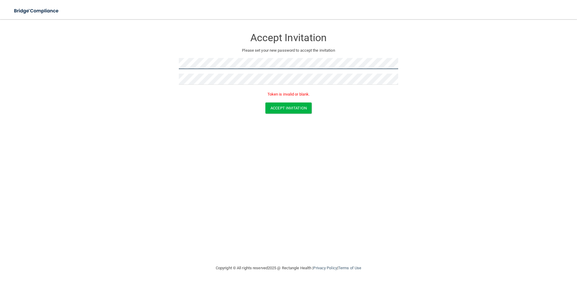  What do you see at coordinates (349, 268) in the screenshot?
I see `a: Terms of Use` at bounding box center [349, 268].